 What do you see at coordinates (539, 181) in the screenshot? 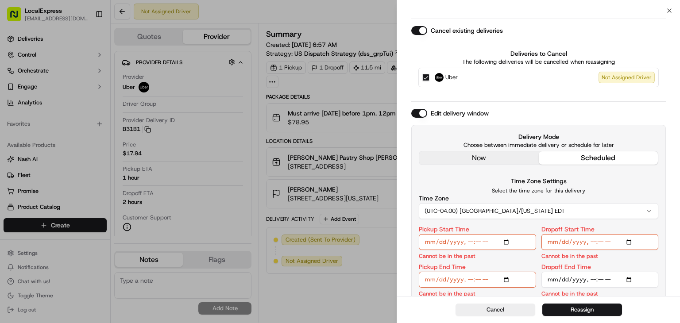
I see `label: Time Zone Settings` at bounding box center [539, 181].